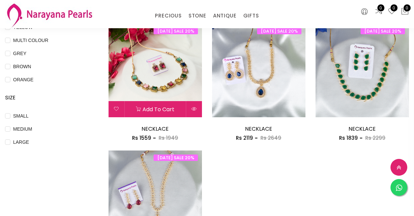  Describe the element at coordinates (376, 138) in the screenshot. I see `span: Rs 2299` at that location.